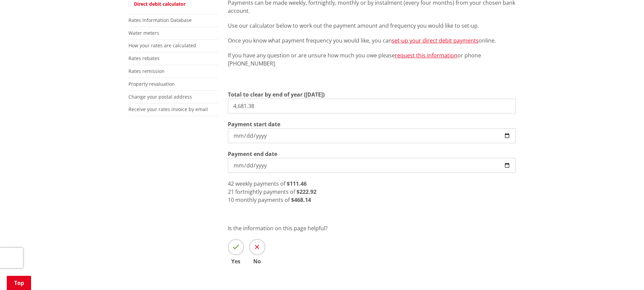  Describe the element at coordinates (146, 70) in the screenshot. I see `a: Rates remission` at that location.